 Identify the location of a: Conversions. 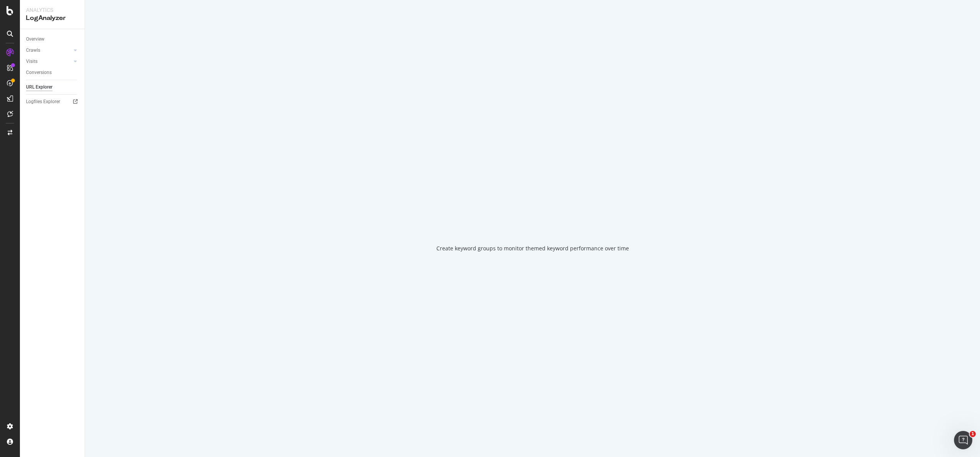
(53, 73).